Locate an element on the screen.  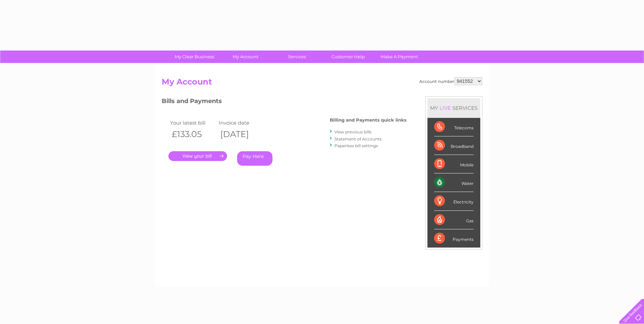
a: View previous bills is located at coordinates (353, 132).